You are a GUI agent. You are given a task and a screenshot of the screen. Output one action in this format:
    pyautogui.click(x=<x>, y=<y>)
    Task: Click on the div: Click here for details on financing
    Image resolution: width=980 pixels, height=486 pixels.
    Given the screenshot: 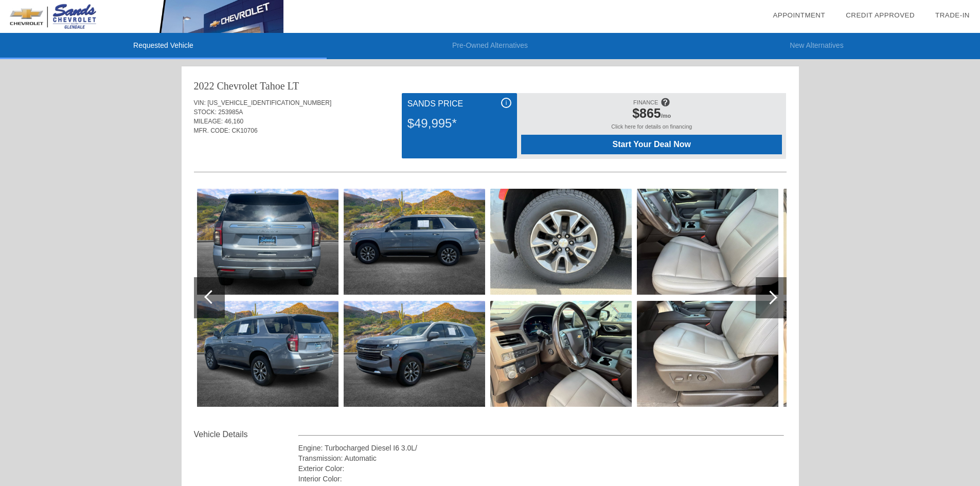 What is the action you would take?
    pyautogui.click(x=651, y=129)
    